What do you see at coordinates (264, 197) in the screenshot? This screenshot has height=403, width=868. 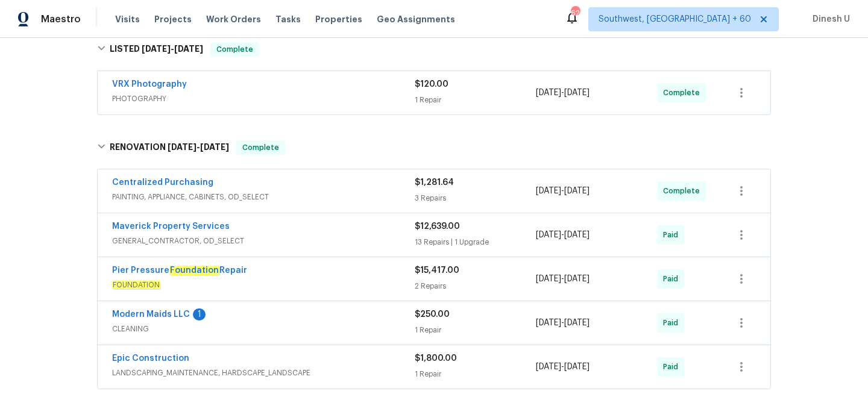 I see `span: PAINTING, APPLIANCE, CABINETS, OD_SELECT` at bounding box center [264, 197].